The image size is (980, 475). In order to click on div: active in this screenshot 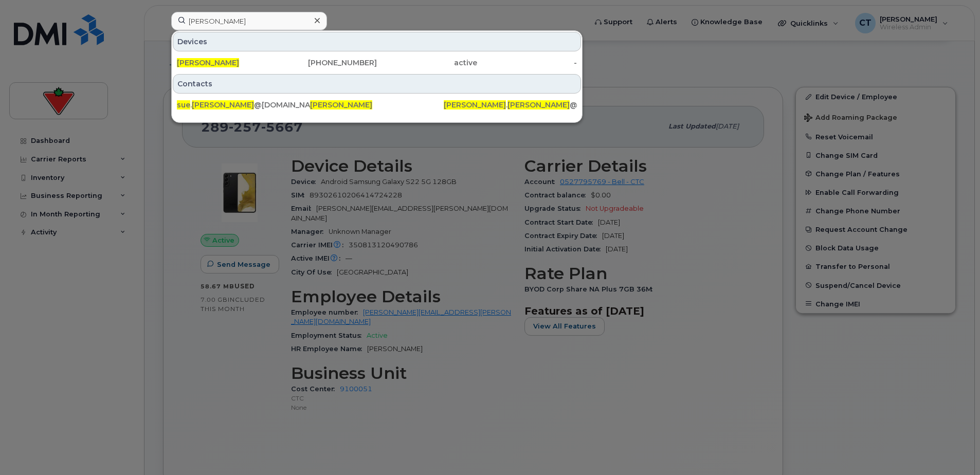, I will do `click(427, 63)`.